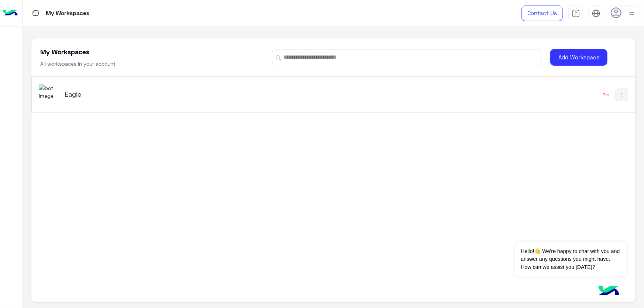  I want to click on h5: Eagle, so click(171, 94).